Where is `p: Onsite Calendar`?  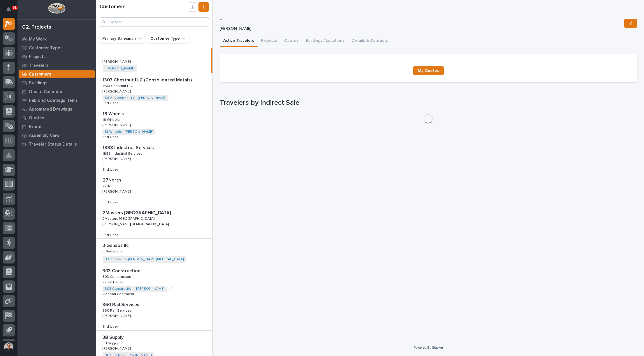 p: Onsite Calendar is located at coordinates (46, 92).